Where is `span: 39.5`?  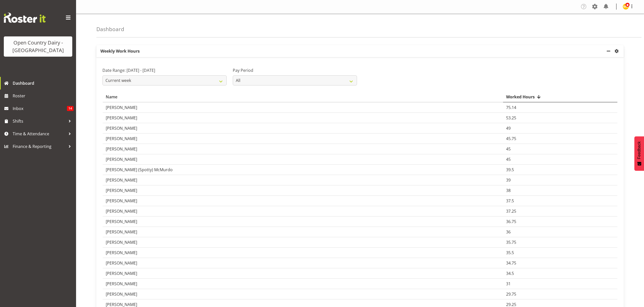 span: 39.5 is located at coordinates (509, 170).